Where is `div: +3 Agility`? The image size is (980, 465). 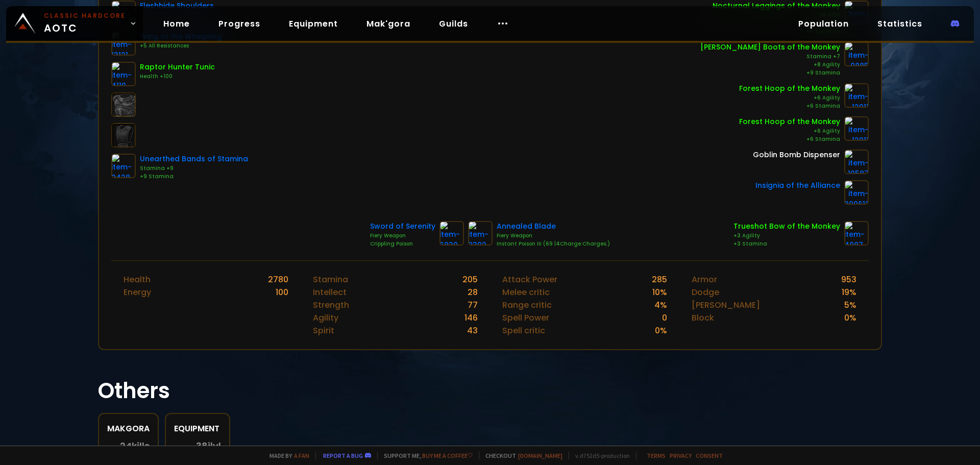
div: +3 Agility is located at coordinates (786, 236).